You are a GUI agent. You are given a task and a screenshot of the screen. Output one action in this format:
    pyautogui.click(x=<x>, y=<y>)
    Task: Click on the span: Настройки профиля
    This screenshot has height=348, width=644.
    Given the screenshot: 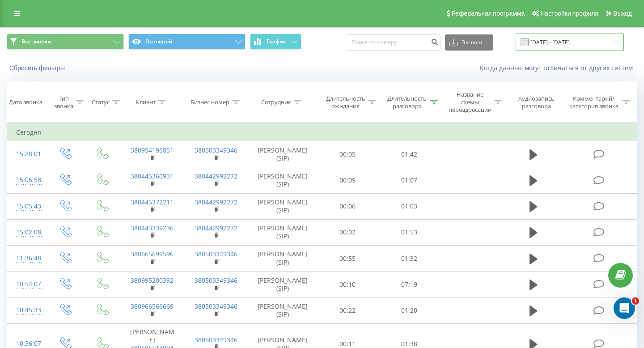 What is the action you would take?
    pyautogui.click(x=569, y=13)
    